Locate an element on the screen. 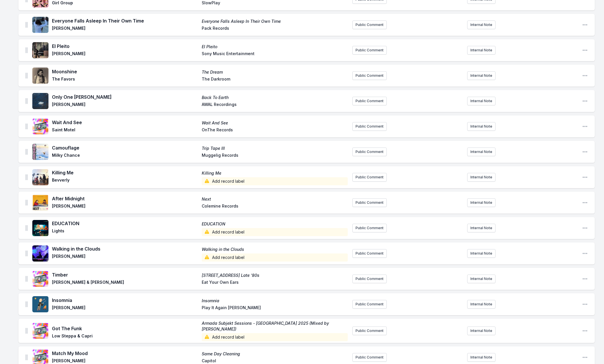  img: Trip Tape III is located at coordinates (40, 152).